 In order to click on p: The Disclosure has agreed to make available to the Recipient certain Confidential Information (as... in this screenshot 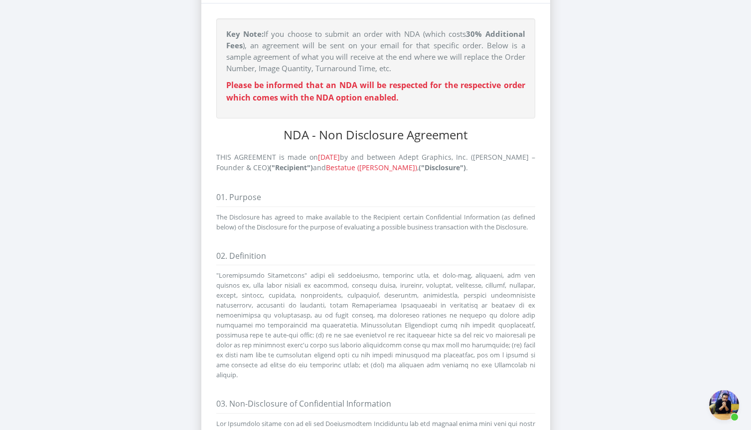, I will do `click(376, 222)`.